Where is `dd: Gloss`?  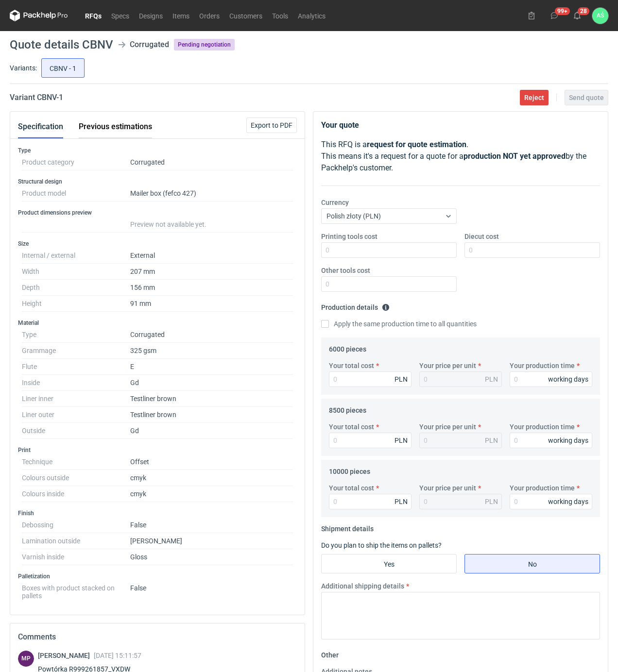
dd: Gloss is located at coordinates (211, 557).